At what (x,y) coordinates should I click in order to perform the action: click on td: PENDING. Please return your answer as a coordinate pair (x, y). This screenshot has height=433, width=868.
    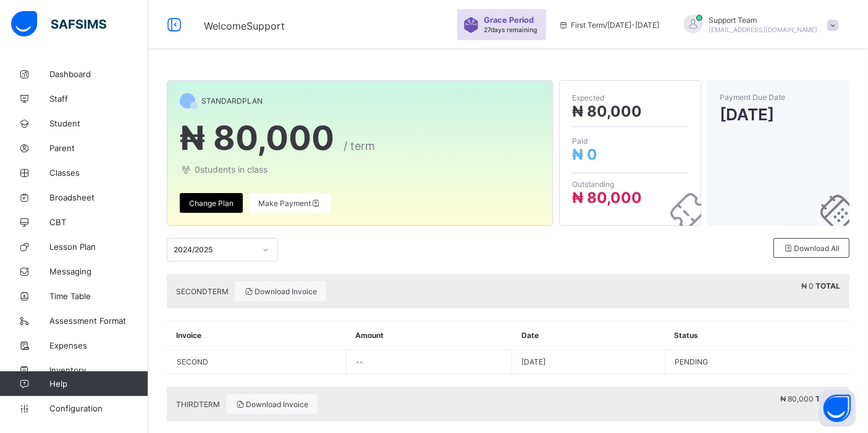
    Looking at the image, I should click on (756, 362).